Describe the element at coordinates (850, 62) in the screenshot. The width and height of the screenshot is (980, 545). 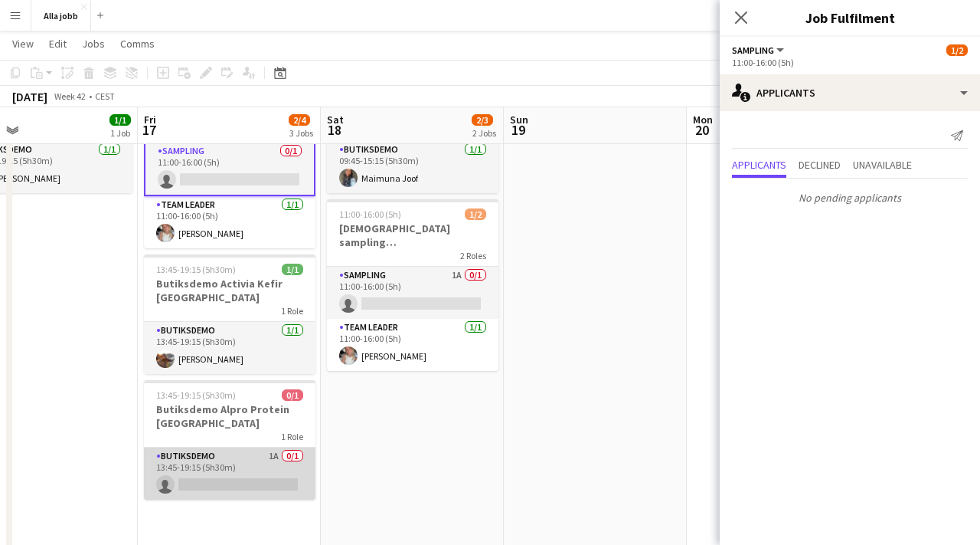
I see `div: 11:00-16:00 (5h)` at that location.